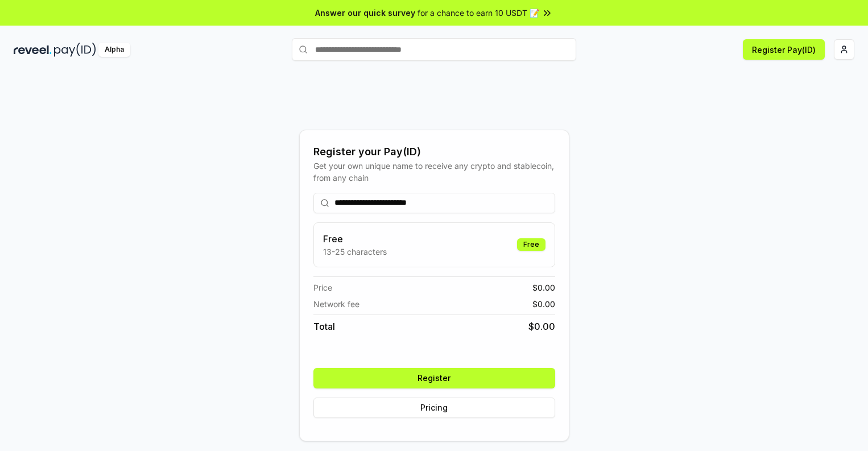 This screenshot has height=451, width=868. I want to click on div: Register your Pay(ID), so click(434, 152).